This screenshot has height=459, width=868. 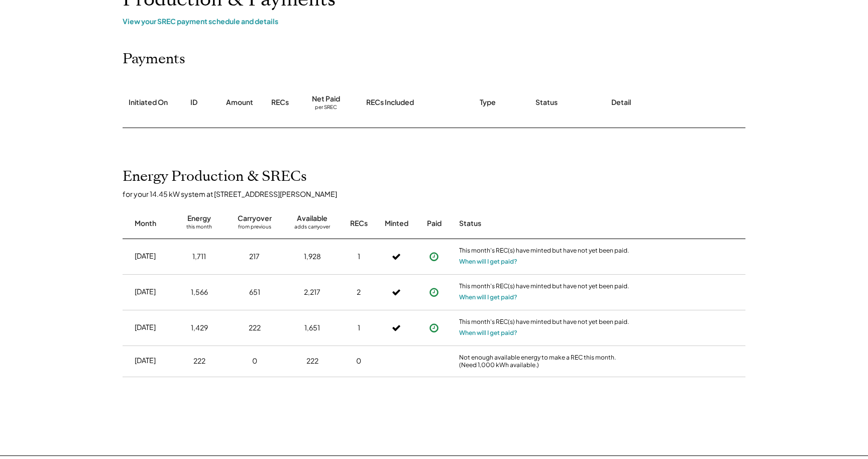 I want to click on div: 1,429, so click(x=200, y=328).